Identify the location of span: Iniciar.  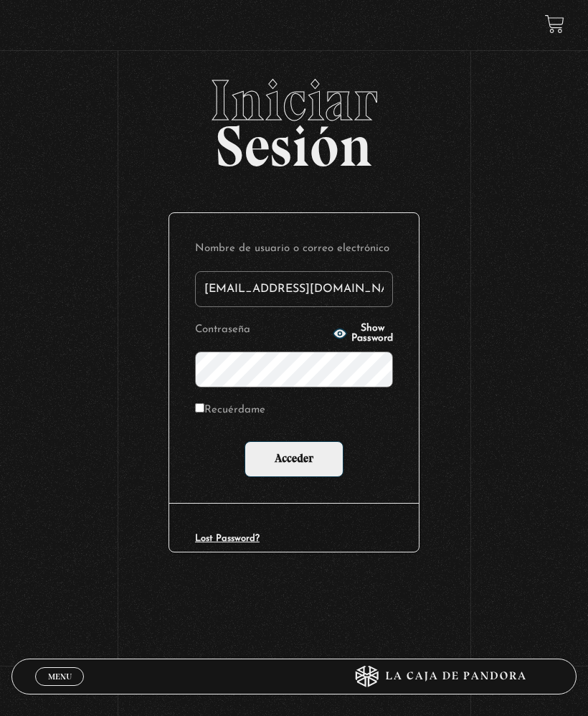
(294, 100).